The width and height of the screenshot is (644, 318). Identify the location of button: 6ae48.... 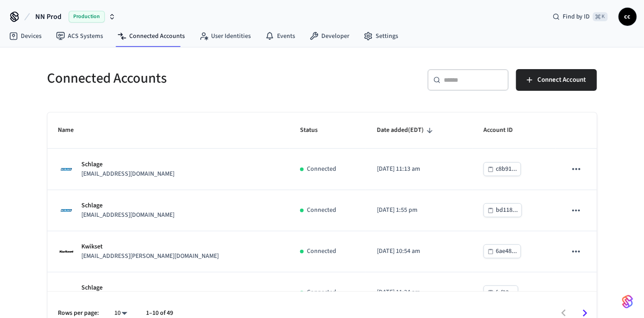
(502, 251).